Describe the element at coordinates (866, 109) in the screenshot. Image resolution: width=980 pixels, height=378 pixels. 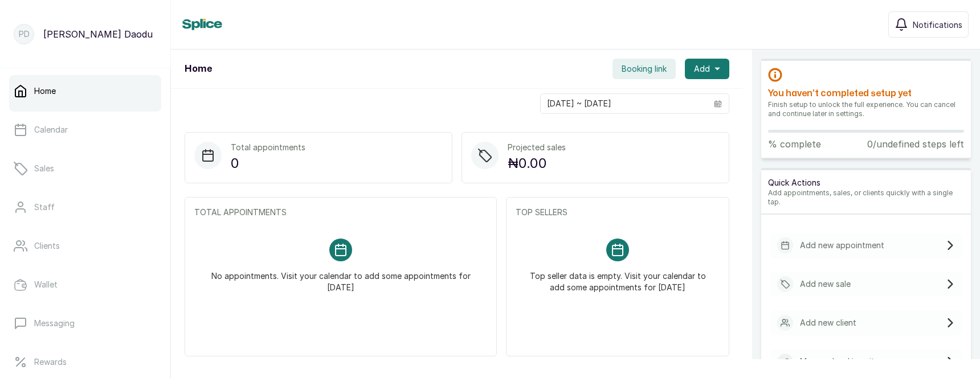
I see `p: Finish setup to unlock the full experience. You can cancel and continue later in settings.` at that location.